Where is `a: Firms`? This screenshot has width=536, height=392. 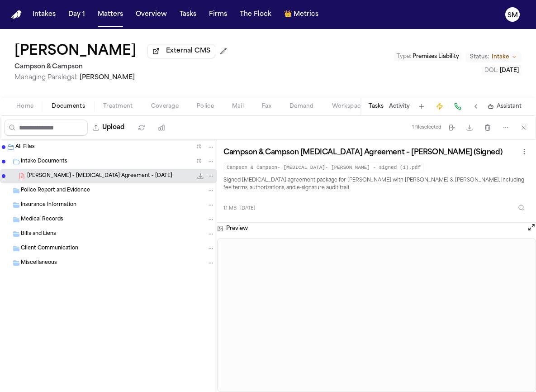
a: Firms is located at coordinates (218, 14).